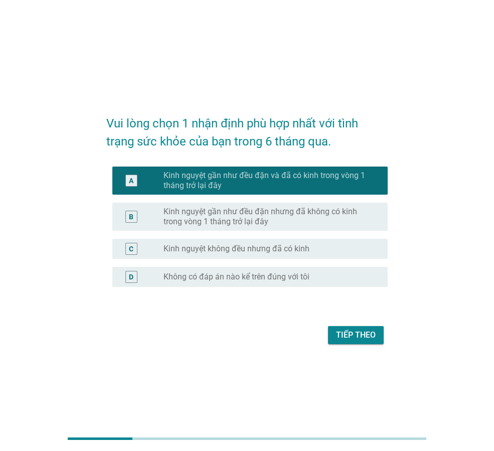  What do you see at coordinates (236, 249) in the screenshot?
I see `label: Kinh nguyệt không đều nhưng đã có kinh` at bounding box center [236, 249].